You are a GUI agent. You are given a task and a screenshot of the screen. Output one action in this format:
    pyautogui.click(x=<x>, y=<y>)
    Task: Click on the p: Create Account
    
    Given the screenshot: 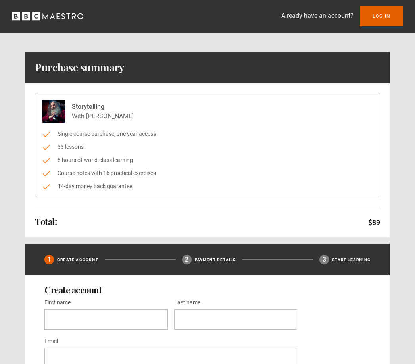 What is the action you would take?
    pyautogui.click(x=78, y=260)
    